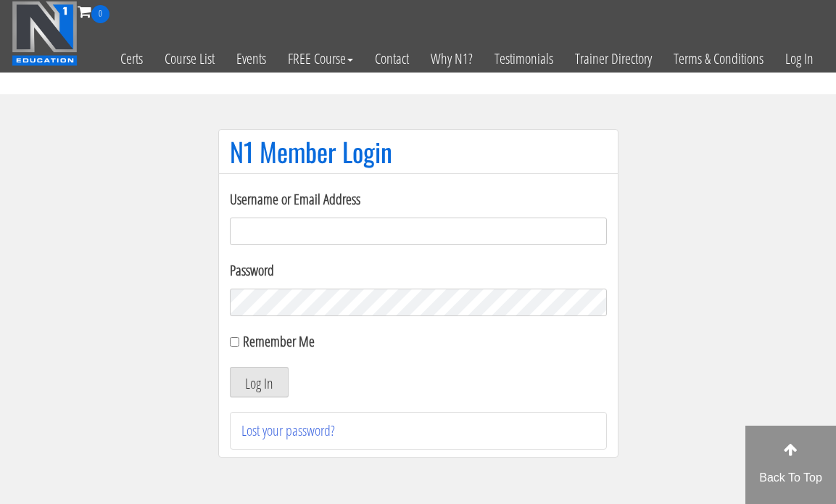  I want to click on img: n1-education, so click(44, 33).